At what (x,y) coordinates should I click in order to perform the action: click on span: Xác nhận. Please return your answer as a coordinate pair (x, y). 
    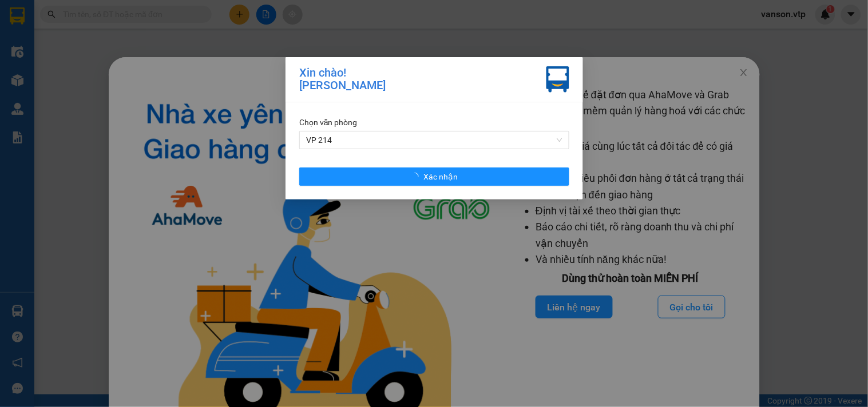
    Looking at the image, I should click on (440, 177).